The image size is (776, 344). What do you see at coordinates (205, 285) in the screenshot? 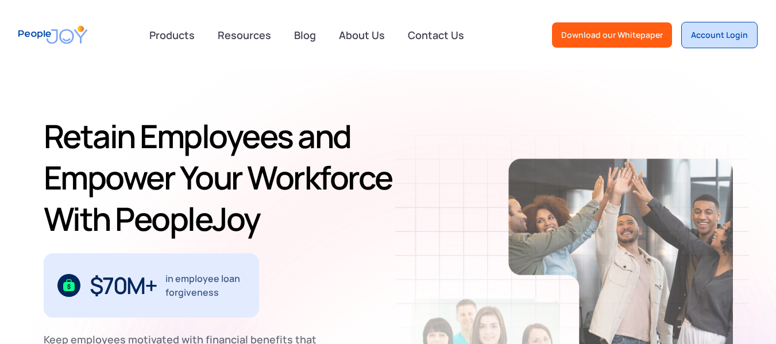
I see `div: in employee loan forgiveness` at bounding box center [205, 285].